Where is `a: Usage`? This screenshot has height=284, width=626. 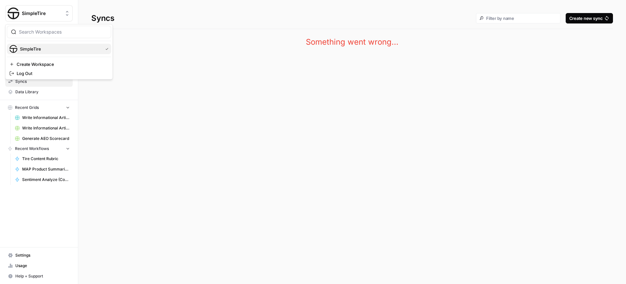 a: Usage is located at coordinates (39, 266).